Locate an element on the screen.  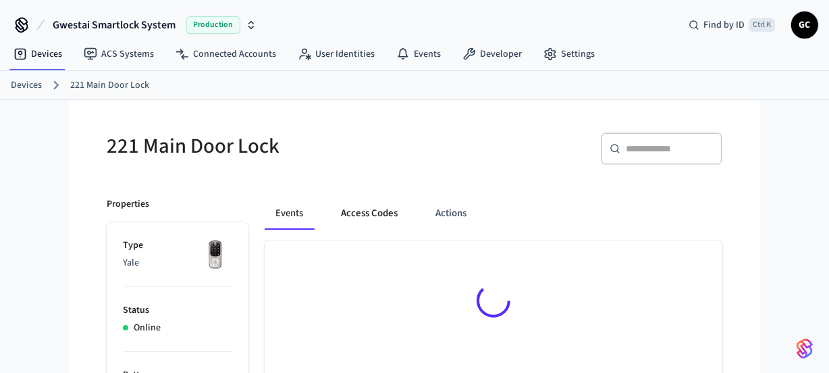
a: Settings is located at coordinates (569, 54).